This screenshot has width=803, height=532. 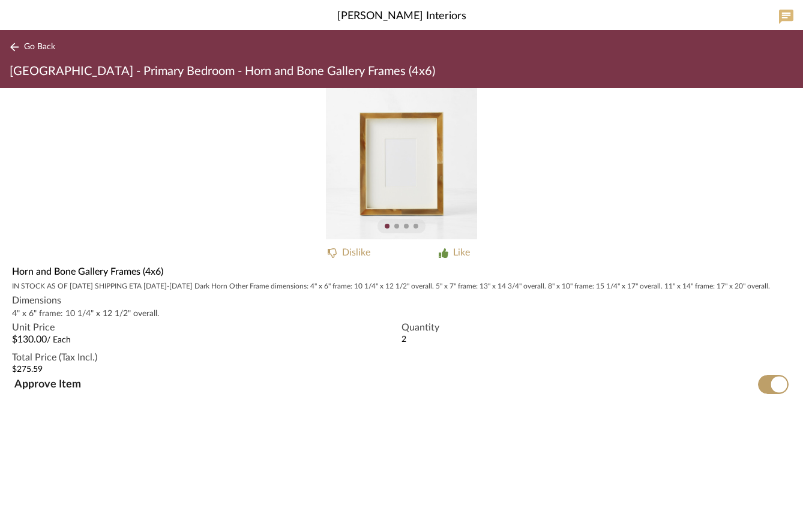 I want to click on span: $130.00, so click(x=30, y=340).